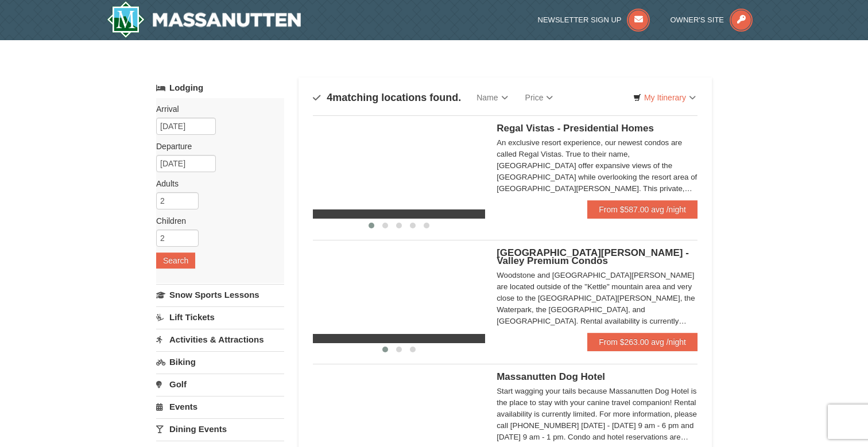 The image size is (868, 447). What do you see at coordinates (643, 342) in the screenshot?
I see `a: From $263.00 avg /night` at bounding box center [643, 342].